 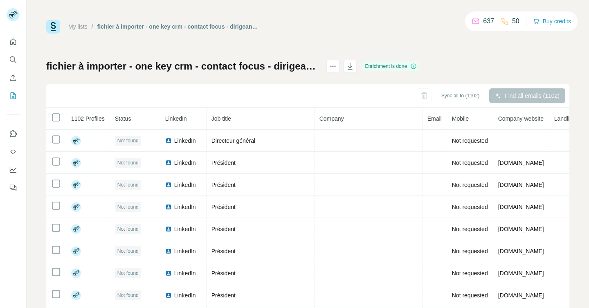 What do you see at coordinates (13, 42) in the screenshot?
I see `button: Quick start` at bounding box center [13, 42].